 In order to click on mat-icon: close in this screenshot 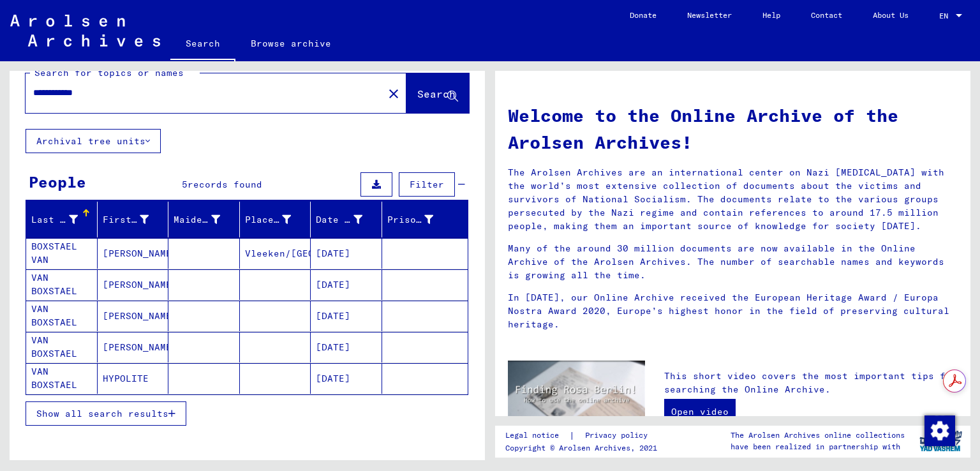, I will do `click(394, 94)`.